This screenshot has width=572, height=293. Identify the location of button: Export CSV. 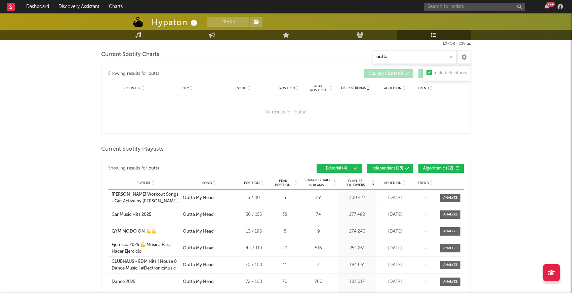
(457, 44).